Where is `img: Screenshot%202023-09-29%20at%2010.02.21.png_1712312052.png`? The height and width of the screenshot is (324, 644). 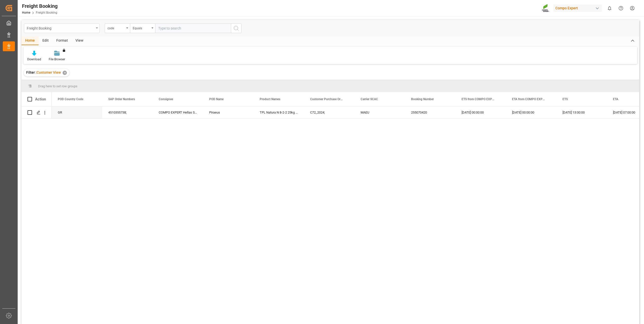 img: Screenshot%202023-09-29%20at%2010.02.21.png_1712312052.png is located at coordinates (546, 8).